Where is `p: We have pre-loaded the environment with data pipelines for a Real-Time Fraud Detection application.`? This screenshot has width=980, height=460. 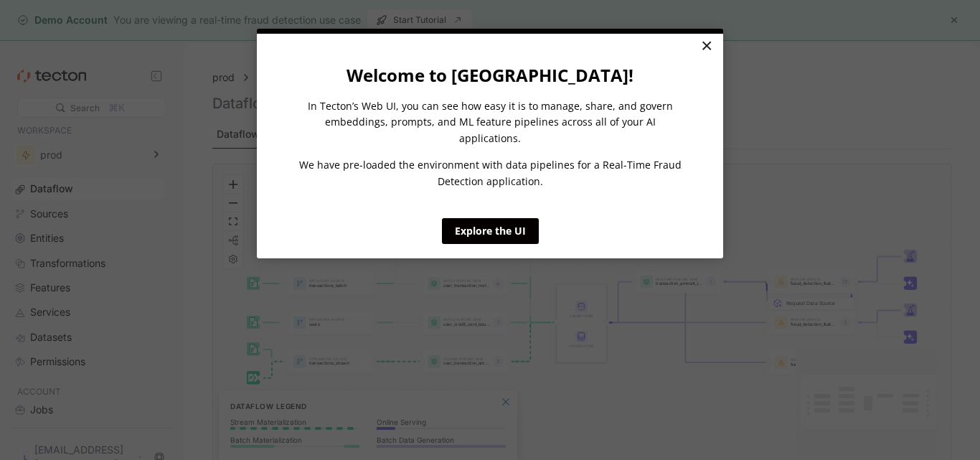 p: We have pre-loaded the environment with data pipelines for a Real-Time Fraud Detection application. is located at coordinates (490, 173).